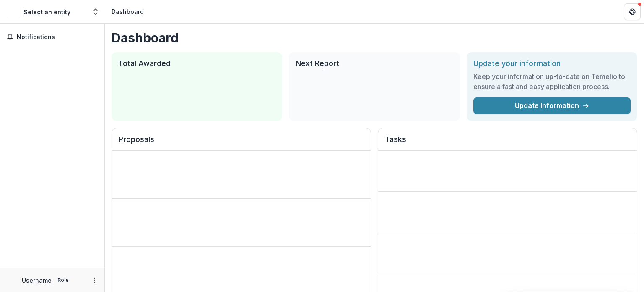 The height and width of the screenshot is (292, 644). What do you see at coordinates (374, 63) in the screenshot?
I see `h2: Next Report` at bounding box center [374, 63].